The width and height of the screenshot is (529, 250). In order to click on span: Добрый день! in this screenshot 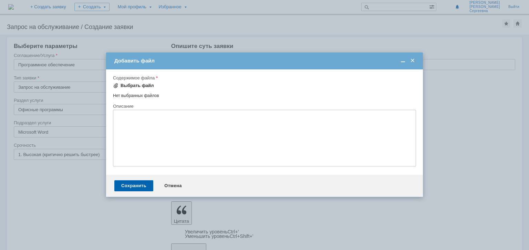, I will do `click(18, 6)`.